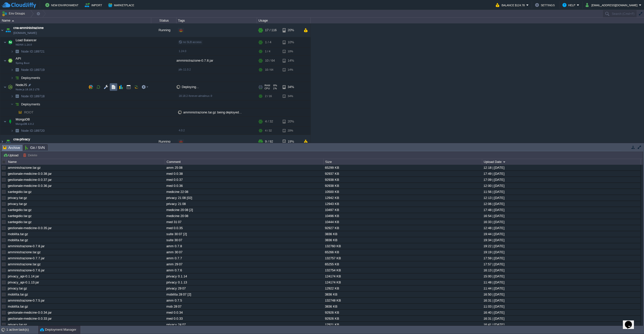 The width and height of the screenshot is (644, 334). Describe the element at coordinates (244, 294) in the screenshot. I see `div: mobilita 28 07 [2]` at that location.